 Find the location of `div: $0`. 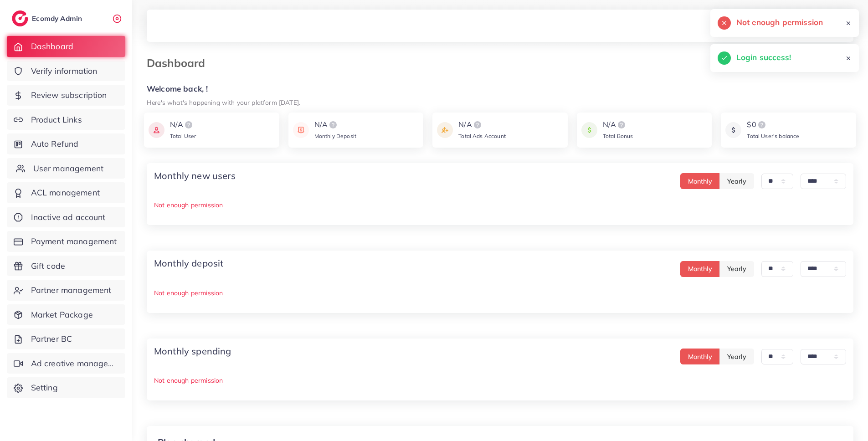

div: $0 is located at coordinates (773, 125).